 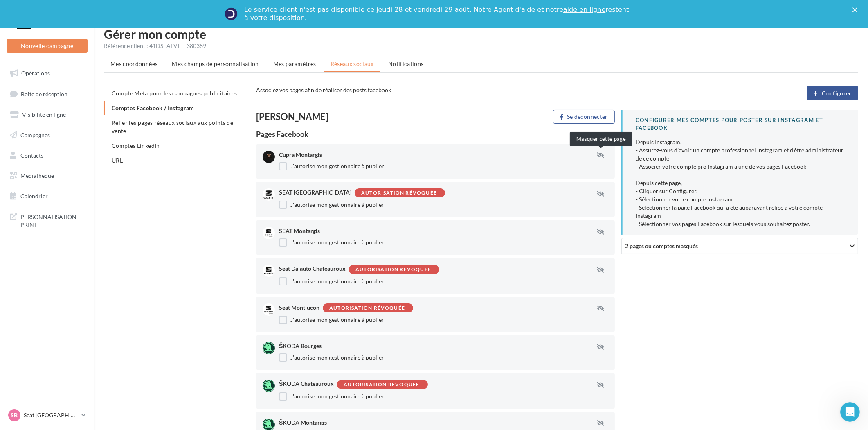 What do you see at coordinates (307, 383) in the screenshot?
I see `span: ŠKODA Châteauroux` at bounding box center [307, 383].